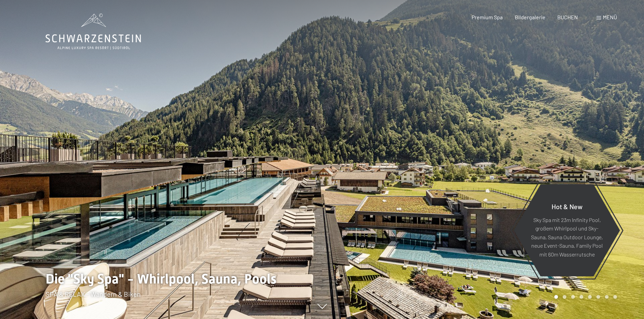 The width and height of the screenshot is (644, 319). What do you see at coordinates (567, 17) in the screenshot?
I see `a: BUCHEN` at bounding box center [567, 17].